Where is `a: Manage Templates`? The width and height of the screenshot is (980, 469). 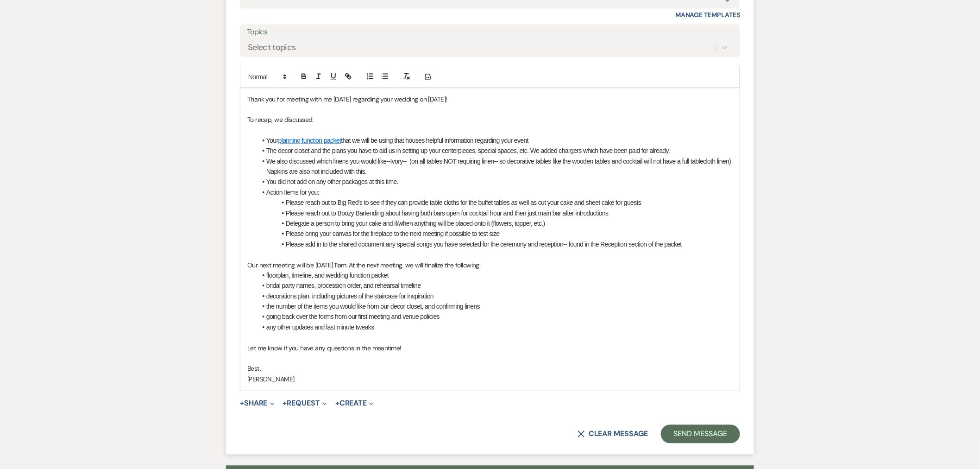
a: Manage Templates is located at coordinates (708, 15).